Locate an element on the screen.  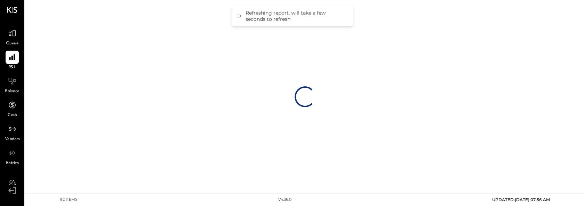
a: Queue is located at coordinates (12, 37).